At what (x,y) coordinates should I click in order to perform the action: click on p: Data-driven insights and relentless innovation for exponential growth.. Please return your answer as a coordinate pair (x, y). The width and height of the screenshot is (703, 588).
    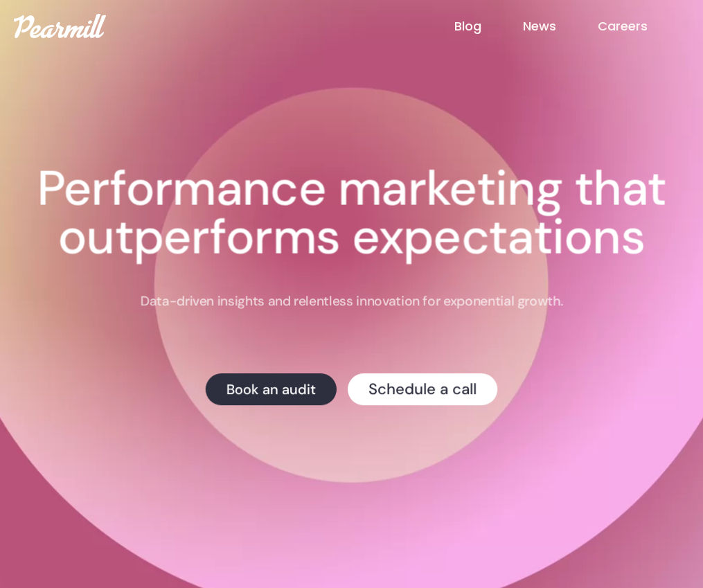
    Looking at the image, I should click on (352, 301).